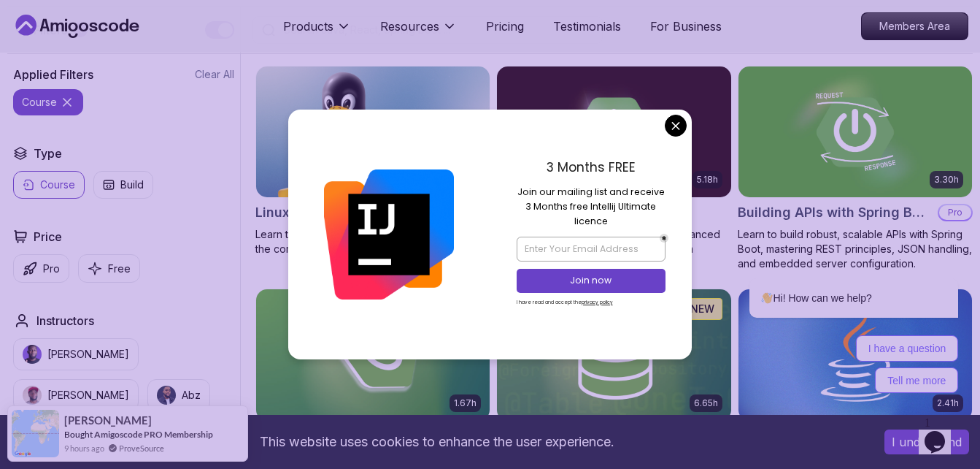 The width and height of the screenshot is (980, 469). What do you see at coordinates (465, 403) in the screenshot?
I see `p: 1.67h` at bounding box center [465, 403].